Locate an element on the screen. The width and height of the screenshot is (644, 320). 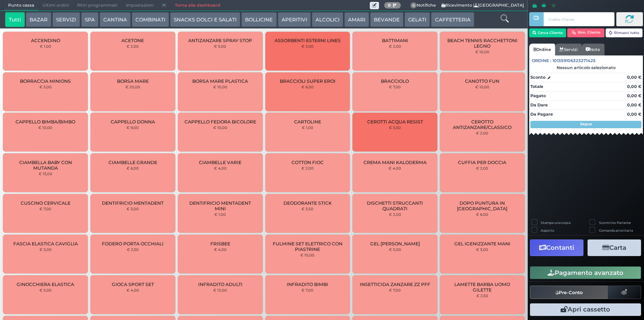
span: Ritiri programmati is located at coordinates (97, 6).